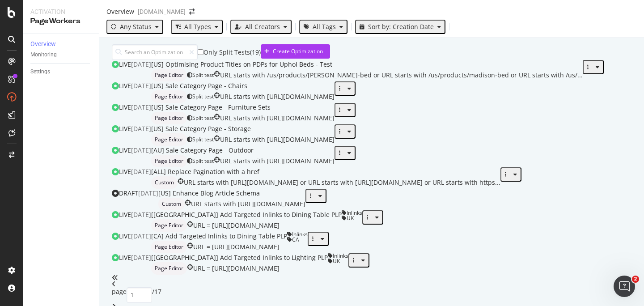  Describe the element at coordinates (636, 279) in the screenshot. I see `span: 2` at that location.